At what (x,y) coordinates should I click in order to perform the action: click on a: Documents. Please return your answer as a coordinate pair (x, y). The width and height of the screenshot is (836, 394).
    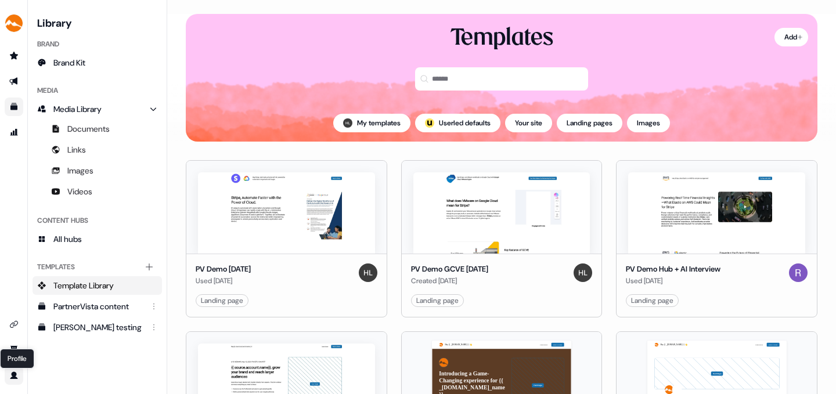
    Looking at the image, I should click on (97, 129).